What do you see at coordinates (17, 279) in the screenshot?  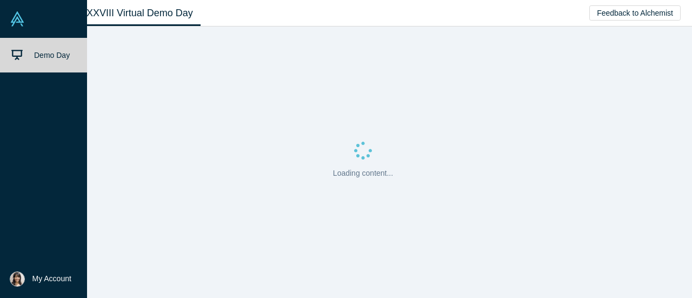 I see `img: Asuka Yokouchi's Account` at bounding box center [17, 279].